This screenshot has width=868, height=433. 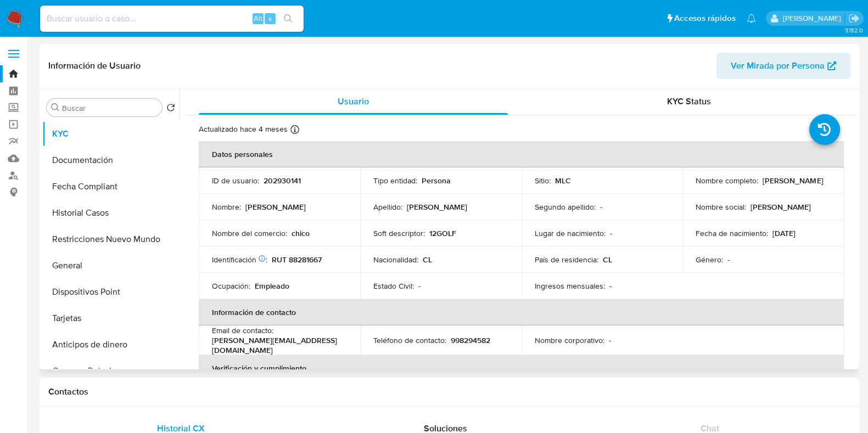 I want to click on p: Email de contacto :, so click(x=243, y=331).